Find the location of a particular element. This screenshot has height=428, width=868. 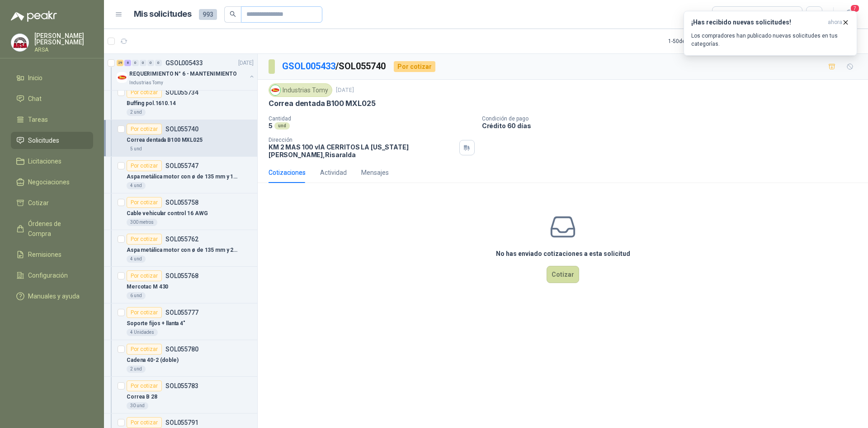

p: SOL055734 is located at coordinates (182, 93).